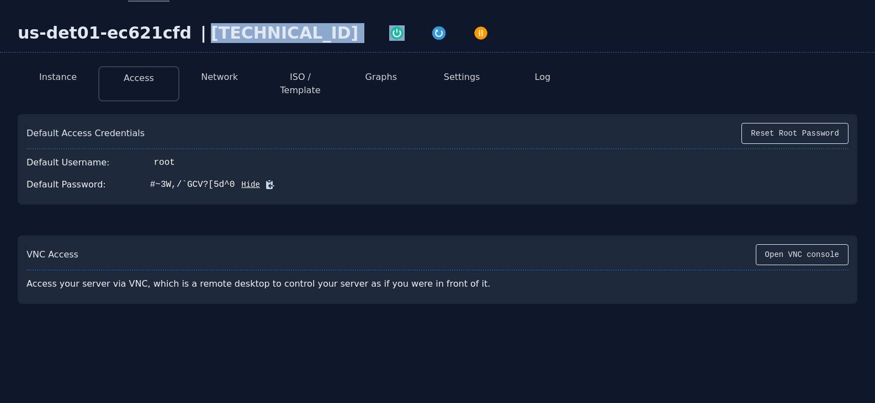  I want to click on div: Access your server via VNC, which is a remote desktop to control your server as if you were in fr..., so click(274, 284).